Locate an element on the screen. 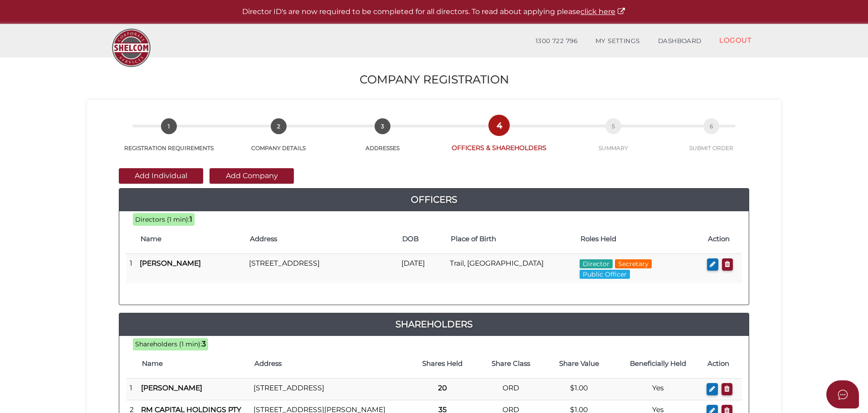 This screenshot has width=868, height=413. h4: Beneficially Held is located at coordinates (658, 364).